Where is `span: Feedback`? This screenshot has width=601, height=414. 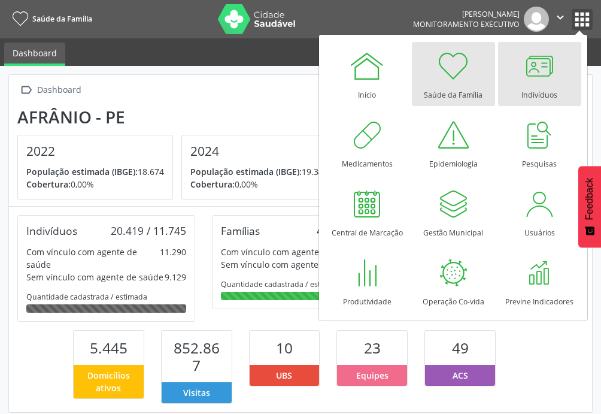
span: Feedback is located at coordinates (590, 199).